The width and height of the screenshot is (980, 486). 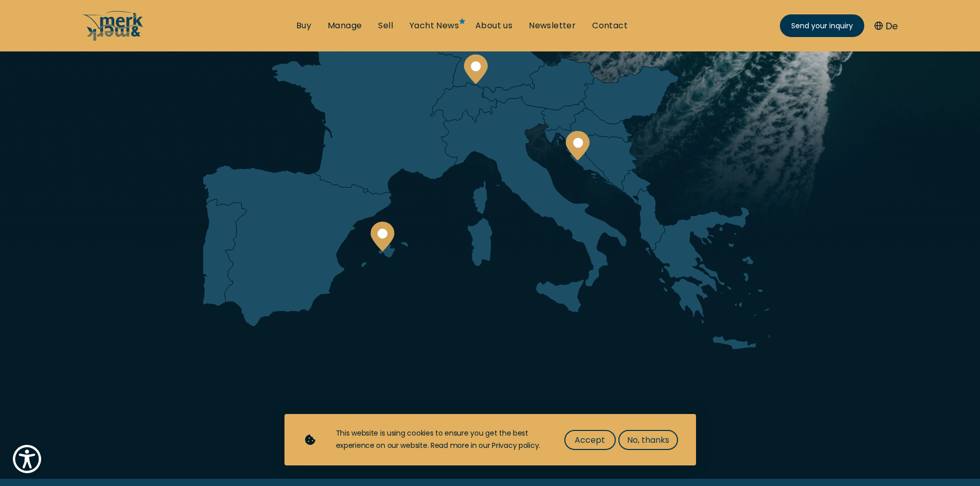 I want to click on a: Send your inquiry, so click(x=822, y=26).